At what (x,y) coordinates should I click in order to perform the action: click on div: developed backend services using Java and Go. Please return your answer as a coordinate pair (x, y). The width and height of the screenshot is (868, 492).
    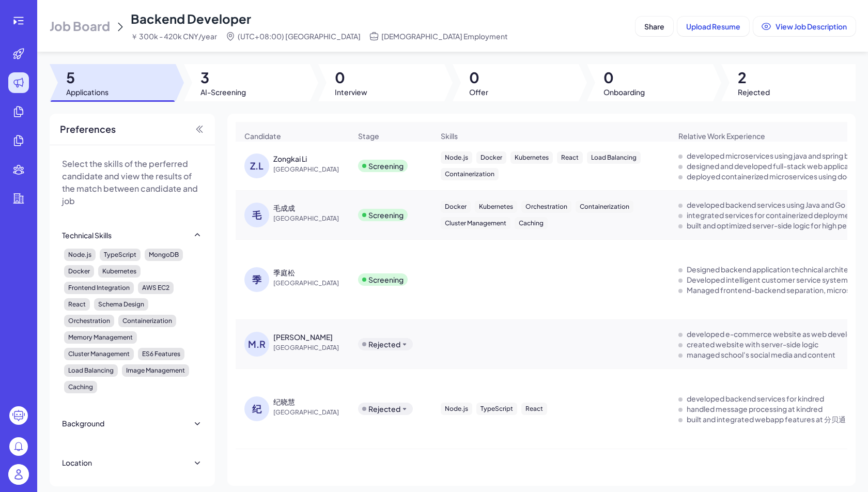
    Looking at the image, I should click on (765, 204).